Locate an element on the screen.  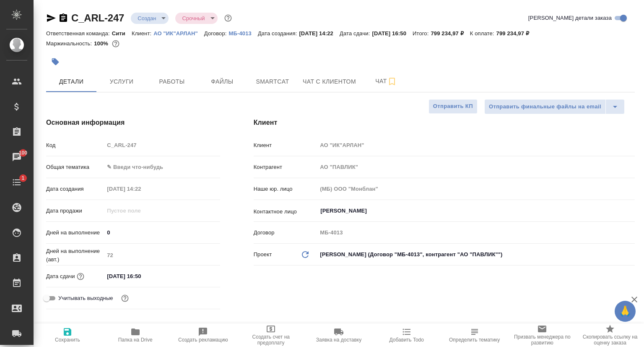
span: Детали is located at coordinates (71, 81).